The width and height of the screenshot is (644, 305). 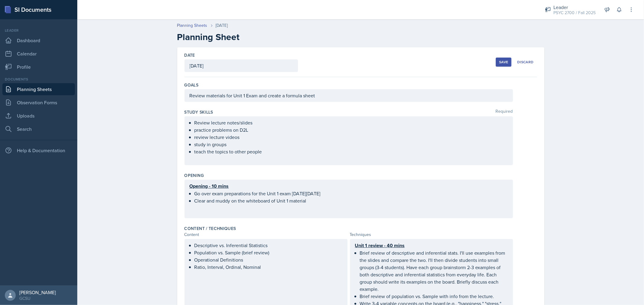 I want to click on div: Content, so click(x=266, y=234).